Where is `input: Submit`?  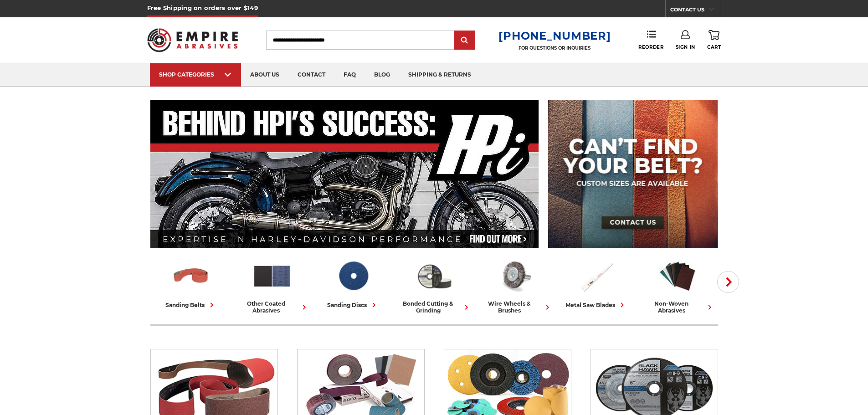 input: Submit is located at coordinates (465, 41).